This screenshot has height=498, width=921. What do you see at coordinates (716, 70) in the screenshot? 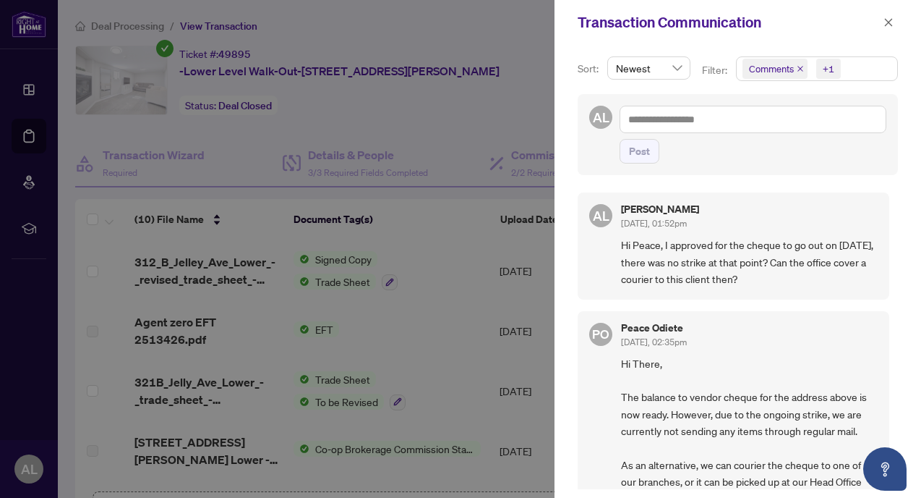
I see `p: Filter:` at bounding box center [716, 70].